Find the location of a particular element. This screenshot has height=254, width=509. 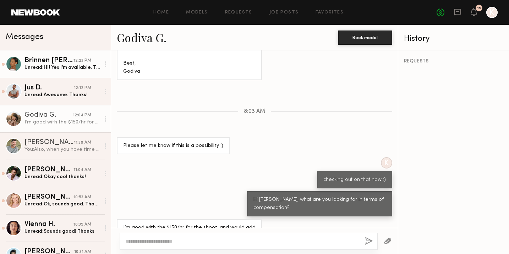

div: History is located at coordinates (453, 39).